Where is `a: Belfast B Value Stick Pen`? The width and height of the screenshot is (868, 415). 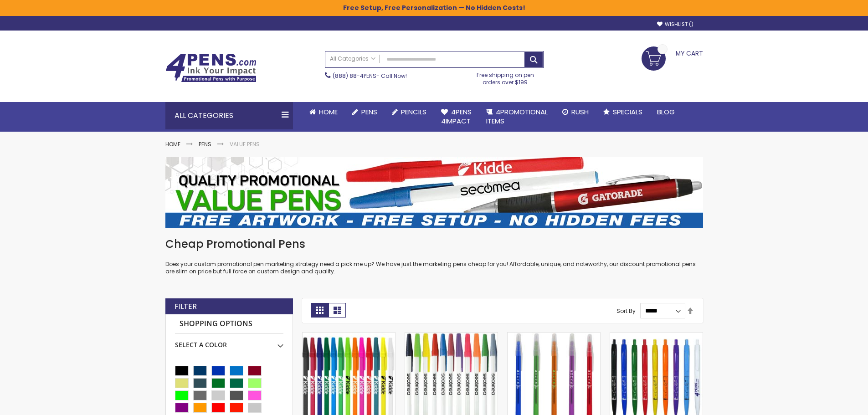 a: Belfast B Value Stick Pen is located at coordinates (348, 336).